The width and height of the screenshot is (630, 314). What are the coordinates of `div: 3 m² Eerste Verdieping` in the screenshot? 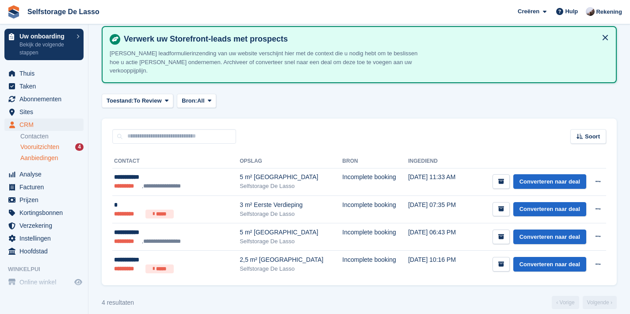 It's located at (291, 205).